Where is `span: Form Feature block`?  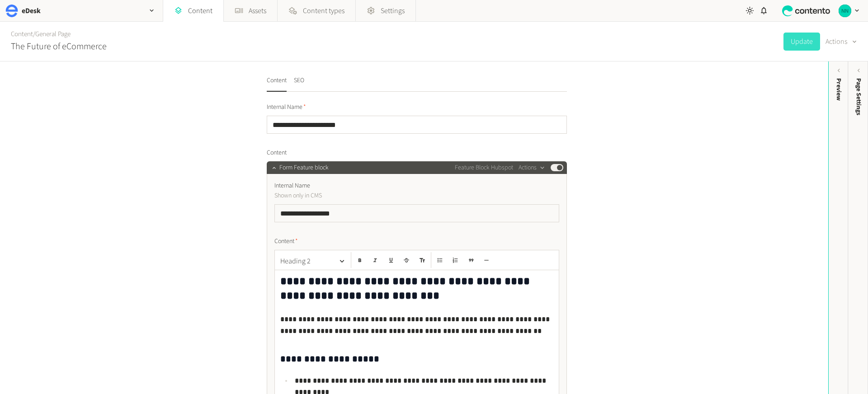 span: Form Feature block is located at coordinates (304, 167).